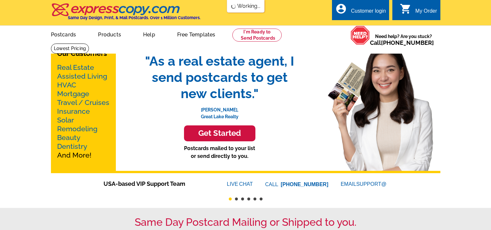 The width and height of the screenshot is (491, 230). I want to click on a: HVAC, so click(67, 85).